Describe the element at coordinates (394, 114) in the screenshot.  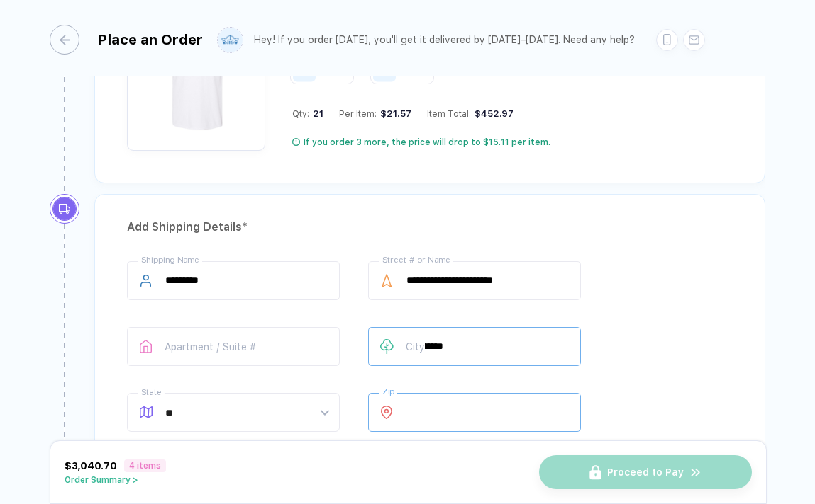
I see `div: $21.57` at that location.